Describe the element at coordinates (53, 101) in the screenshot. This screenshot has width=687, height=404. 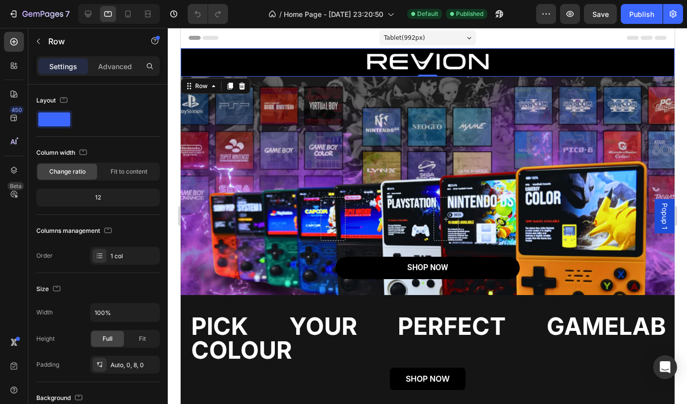
I see `div: Layout` at that location.